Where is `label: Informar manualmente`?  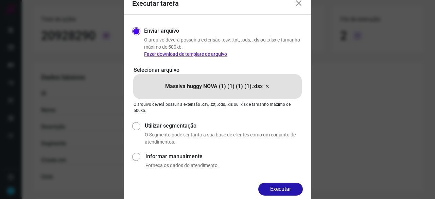
label: Informar manualmente is located at coordinates (224, 156).